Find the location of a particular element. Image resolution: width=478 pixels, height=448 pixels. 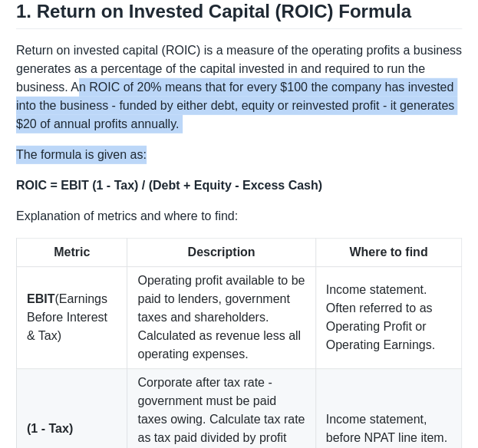

p: Explanation of metrics and where to find: is located at coordinates (238, 216).